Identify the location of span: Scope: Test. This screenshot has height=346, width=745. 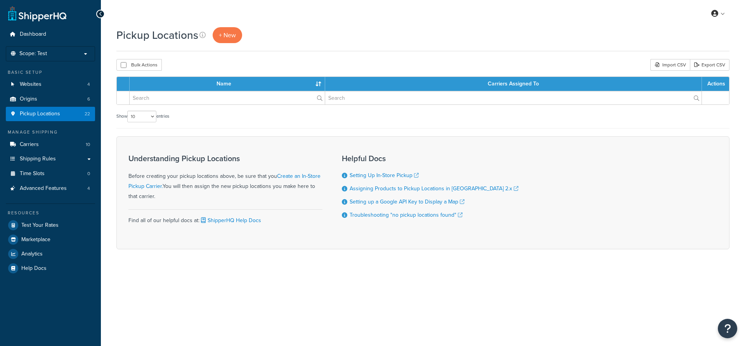
(33, 54).